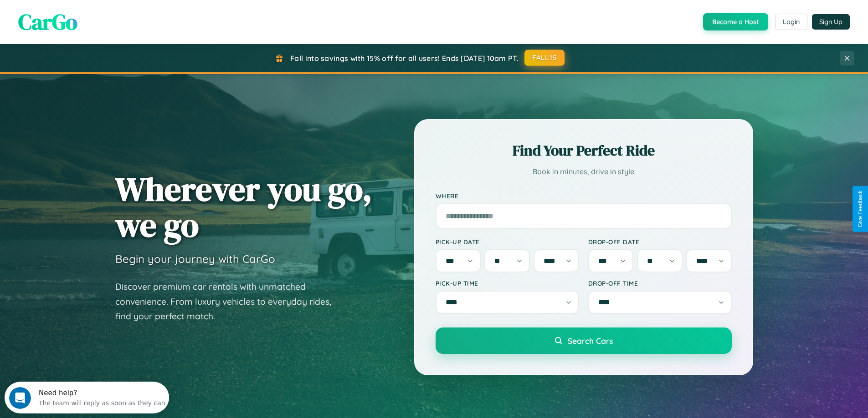 Image resolution: width=868 pixels, height=418 pixels. What do you see at coordinates (97, 20) in the screenshot?
I see `div: The team will reply as soon as they can` at bounding box center [97, 20].